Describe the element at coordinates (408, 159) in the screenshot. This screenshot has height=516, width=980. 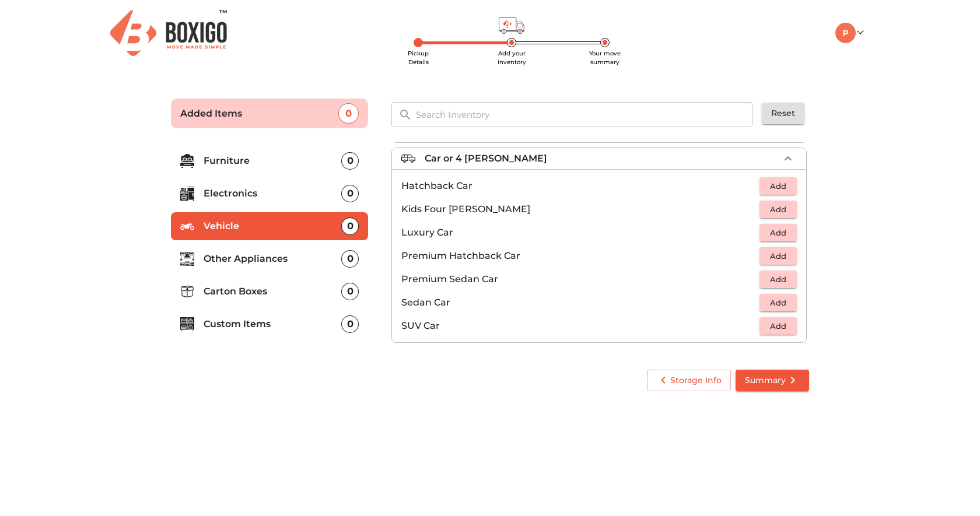
I see `img: car` at that location.